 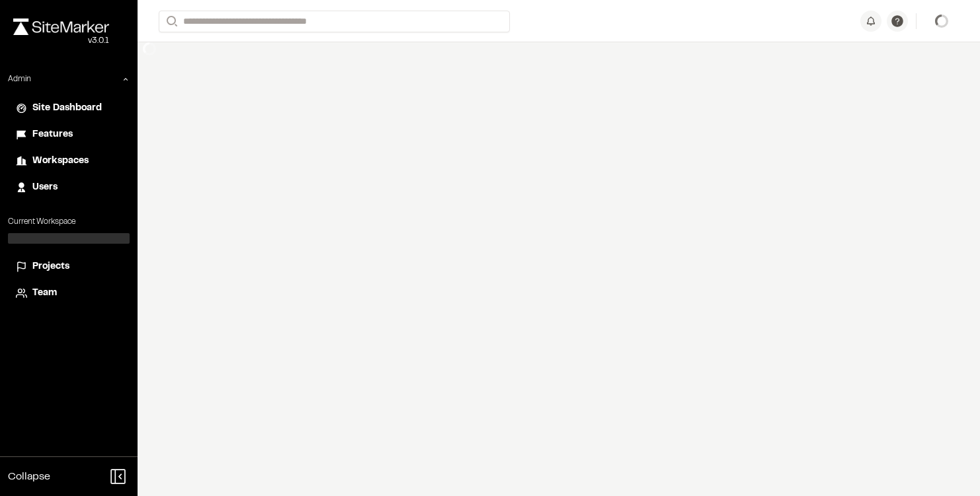 What do you see at coordinates (69, 108) in the screenshot?
I see `a: Site Dashboard` at bounding box center [69, 108].